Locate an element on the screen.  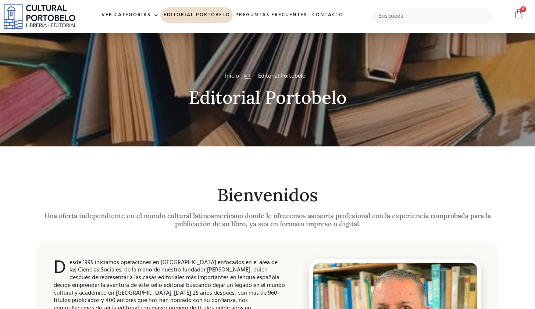
span: Inicio is located at coordinates (232, 76).